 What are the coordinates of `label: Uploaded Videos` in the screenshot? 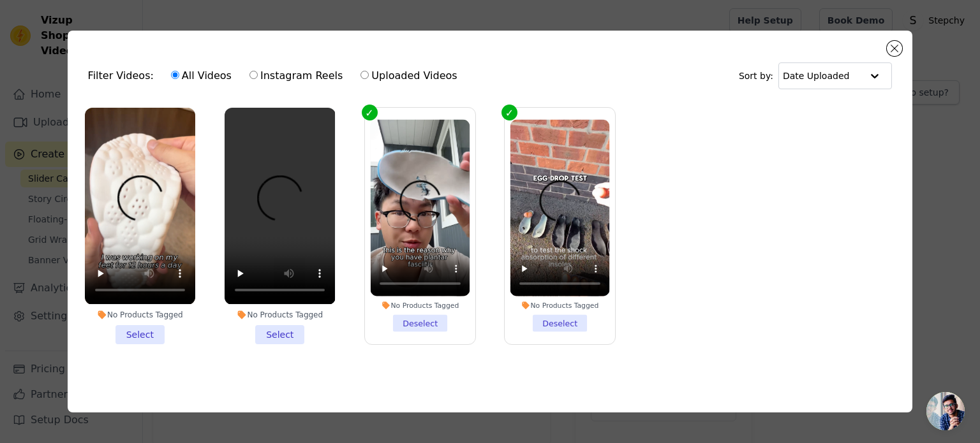 It's located at (408, 76).